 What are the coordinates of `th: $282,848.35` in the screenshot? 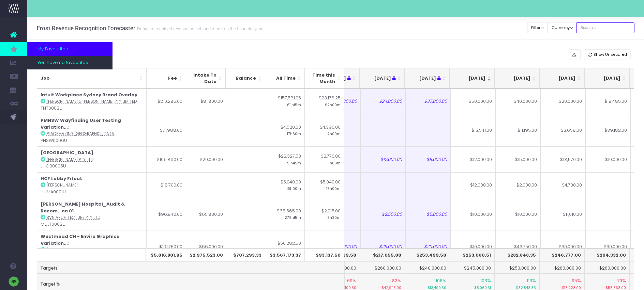 It's located at (517, 255).